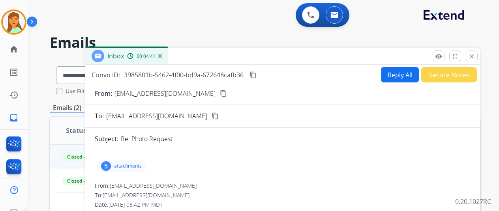 This screenshot has height=211, width=499. I want to click on mat-icon: fullscreen, so click(455, 56).